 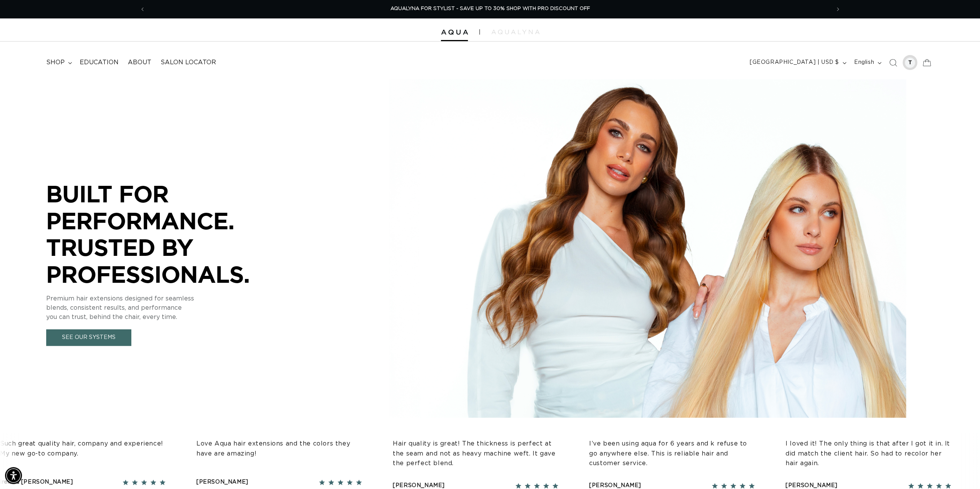 What do you see at coordinates (14, 476) in the screenshot?
I see `div: Accessibility Menu` at bounding box center [14, 476].